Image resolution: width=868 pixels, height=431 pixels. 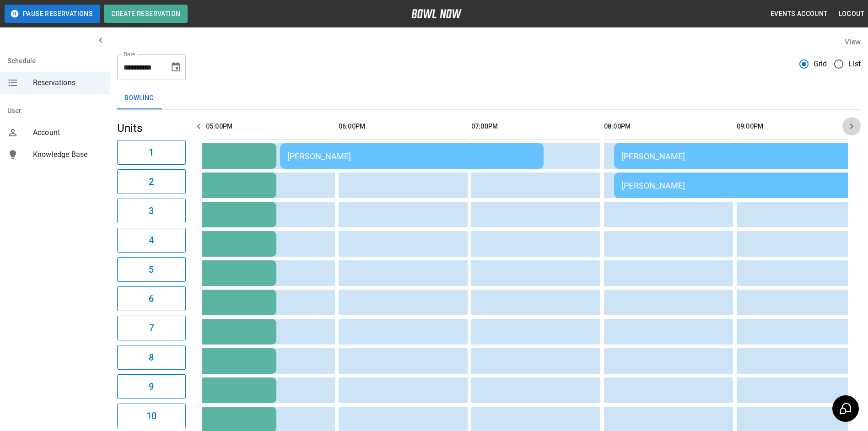 I want to click on button: 5, so click(x=151, y=269).